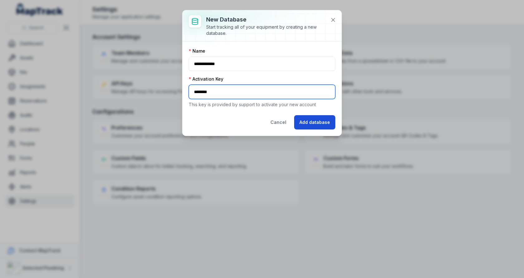 This screenshot has height=278, width=524. I want to click on div: Start tracking all of your equipment by creating a new database., so click(266, 30).